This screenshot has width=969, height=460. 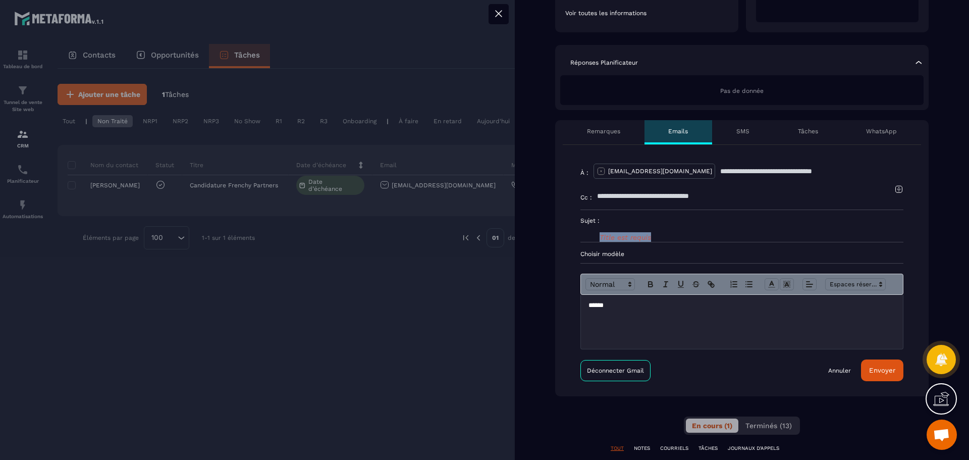 What do you see at coordinates (743, 131) in the screenshot?
I see `p: SMS` at bounding box center [743, 131].